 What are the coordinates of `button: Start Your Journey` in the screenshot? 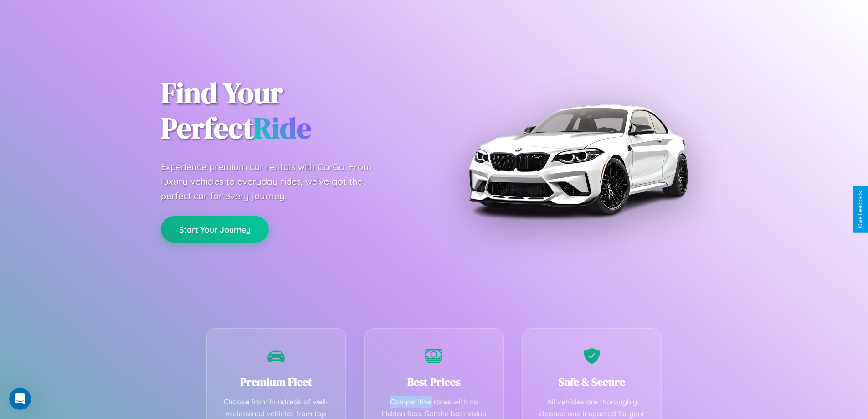 It's located at (215, 229).